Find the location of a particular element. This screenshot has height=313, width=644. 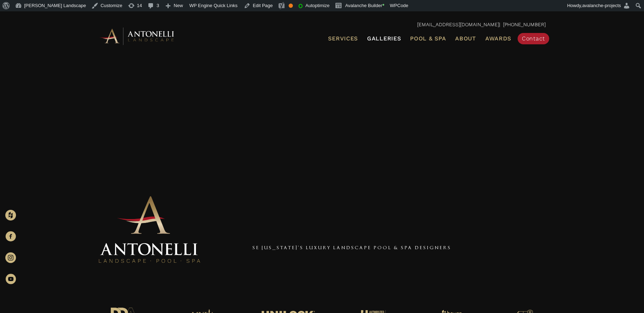

a: Awards is located at coordinates (498, 39).